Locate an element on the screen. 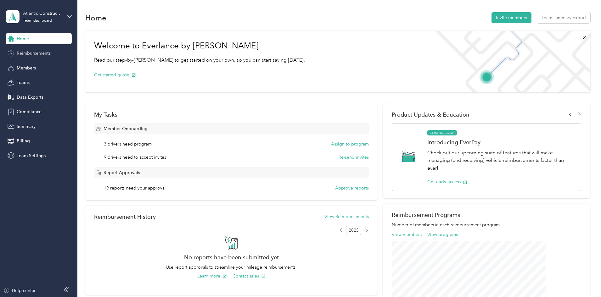 This screenshot has height=297, width=601. span: COMING SOON is located at coordinates (442, 133).